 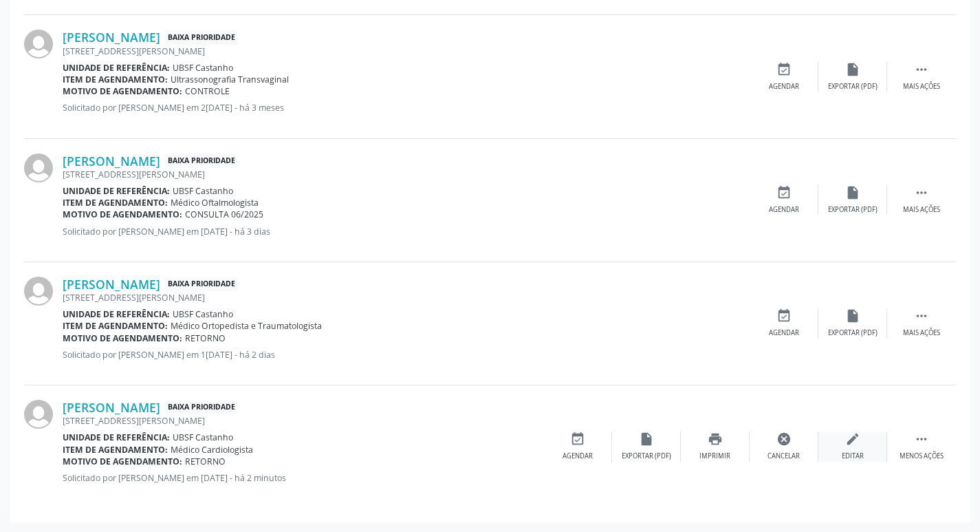 What do you see at coordinates (246, 326) in the screenshot?
I see `span: Médico Ortopedista e Traumatologista` at bounding box center [246, 326].